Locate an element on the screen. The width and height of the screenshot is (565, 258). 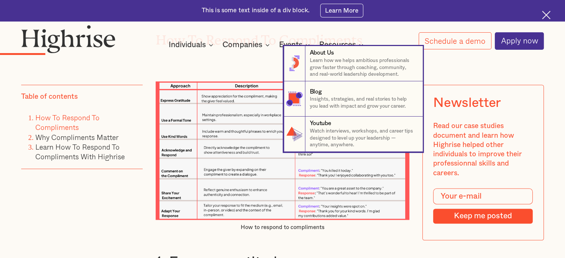
a: Schedule a demo is located at coordinates (455, 41).